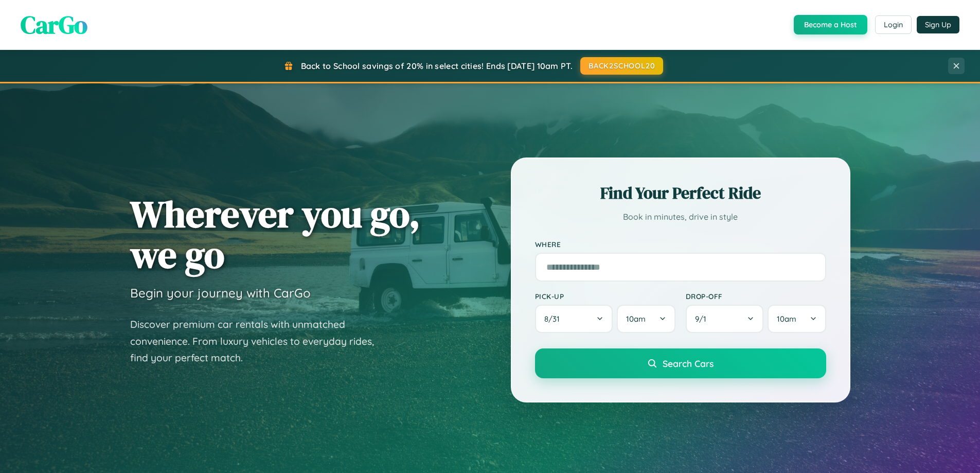 This screenshot has height=473, width=980. I want to click on span: Search Cars, so click(687, 363).